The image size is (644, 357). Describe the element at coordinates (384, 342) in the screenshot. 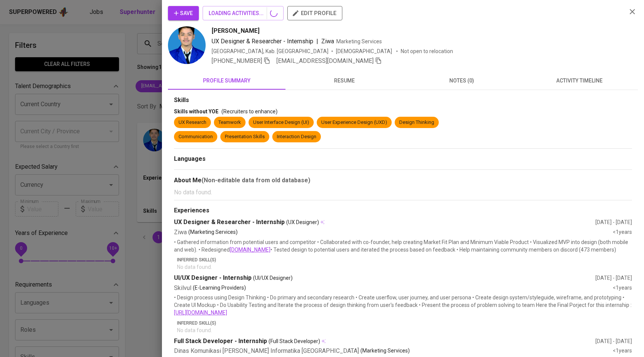

I see `div: Full Stack Developer - Internship` at that location.